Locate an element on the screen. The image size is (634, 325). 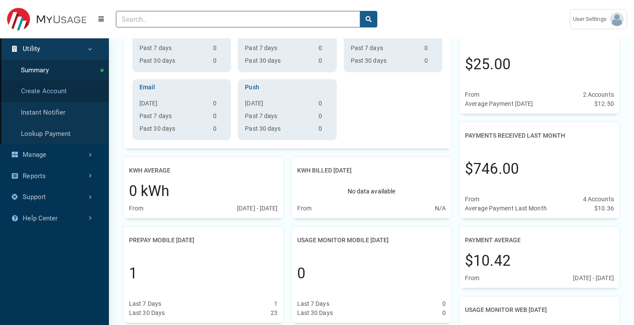
div: $746.00 is located at coordinates (492, 169).